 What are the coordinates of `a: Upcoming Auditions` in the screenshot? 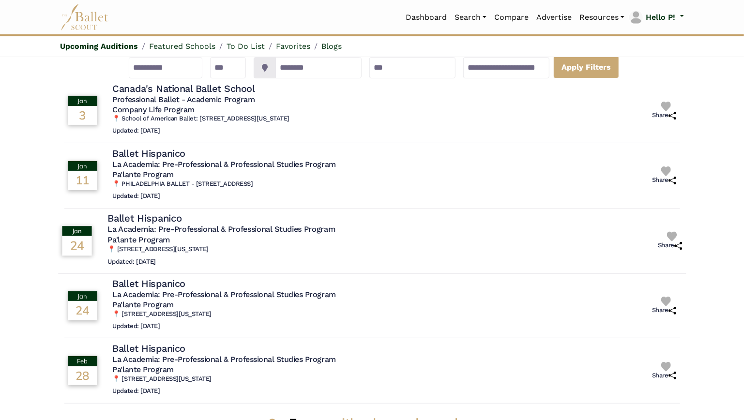 It's located at (99, 46).